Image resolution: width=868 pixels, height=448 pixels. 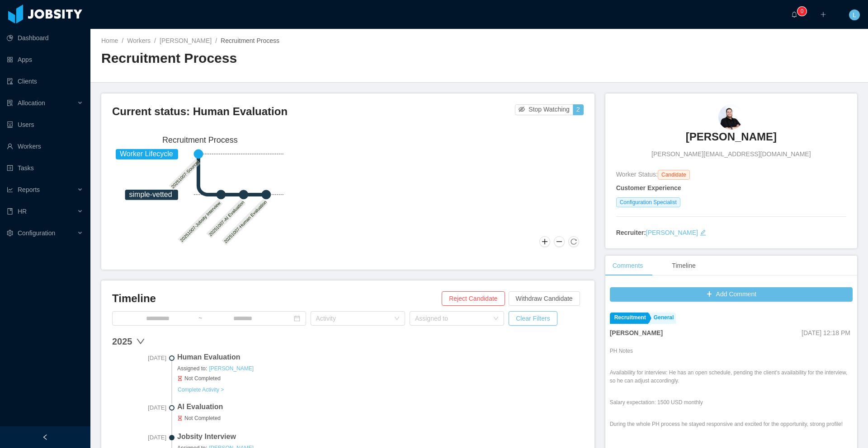 What do you see at coordinates (45, 146) in the screenshot?
I see `a: icon: userWorkers` at bounding box center [45, 146].